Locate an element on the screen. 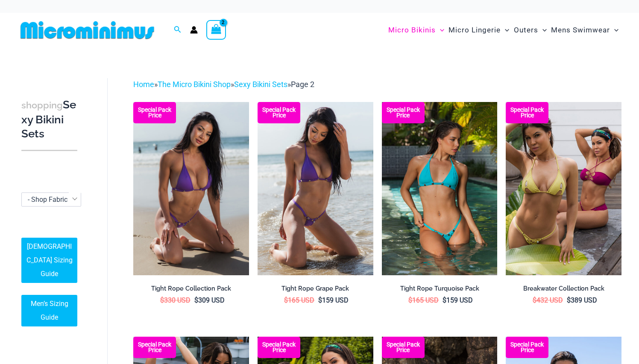 The image size is (639, 364). a: Tight Rope Grape Pack is located at coordinates (315, 290).